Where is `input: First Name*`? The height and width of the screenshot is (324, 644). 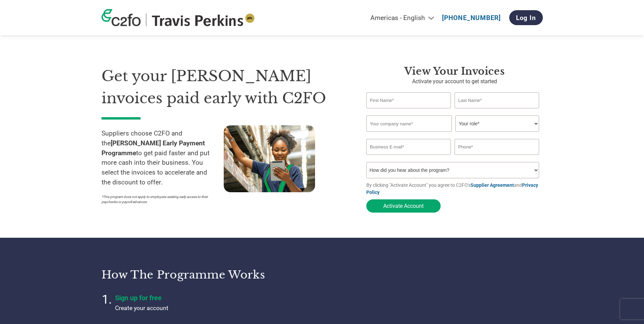
input: First Name* is located at coordinates (409, 100).